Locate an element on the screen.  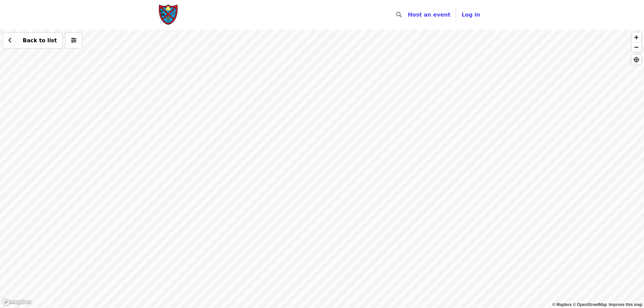
button: Zoom In is located at coordinates (636, 37).